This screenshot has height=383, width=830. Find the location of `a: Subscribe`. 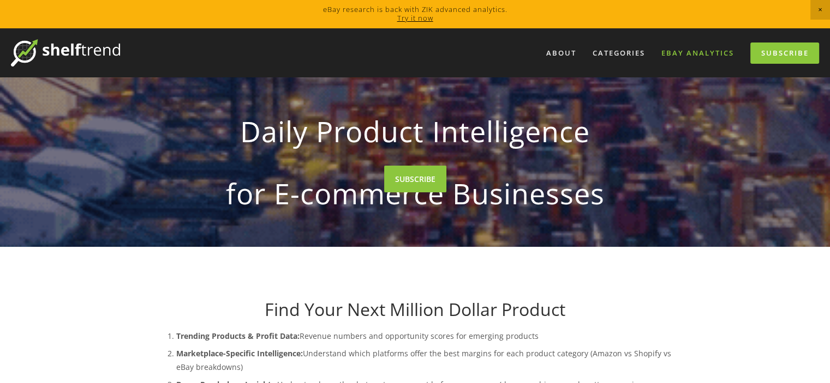

a: Subscribe is located at coordinates (784, 53).